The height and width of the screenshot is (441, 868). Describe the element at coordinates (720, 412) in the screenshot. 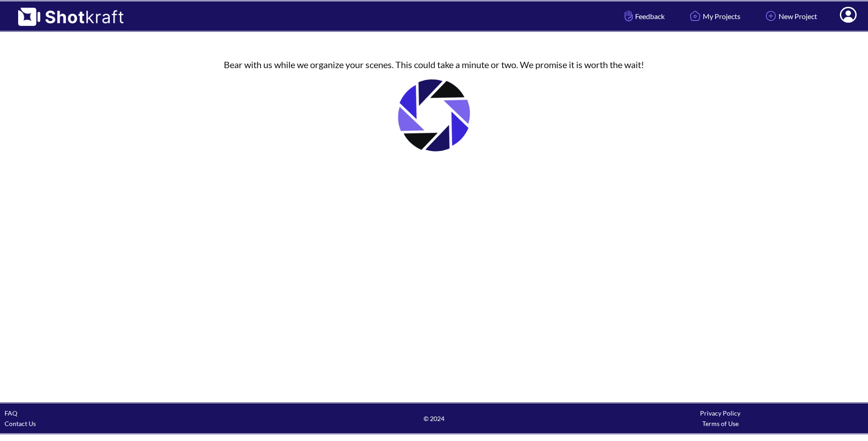

I see `div: Privacy Policy` at that location.